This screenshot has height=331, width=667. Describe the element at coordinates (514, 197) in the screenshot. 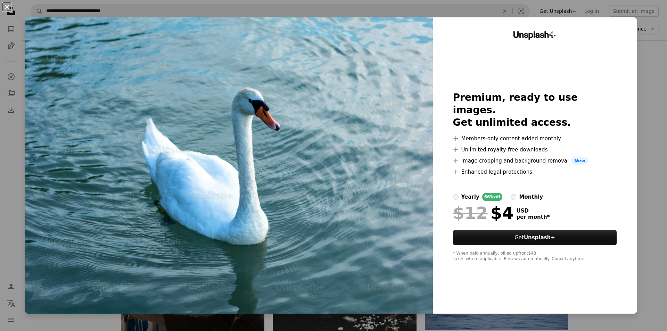

I see `input: monthly` at that location.